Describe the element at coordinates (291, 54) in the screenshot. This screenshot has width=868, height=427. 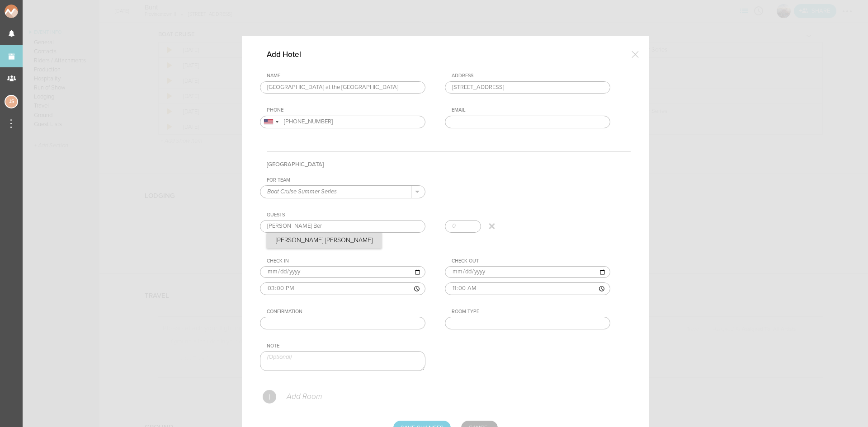
I see `h4: Add Hotel` at that location.